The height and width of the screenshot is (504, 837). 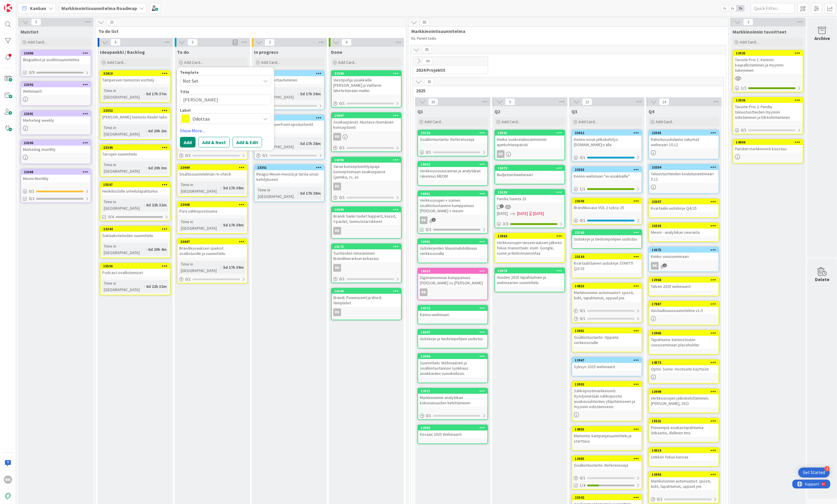 I want to click on button: Add & Next, so click(x=214, y=142).